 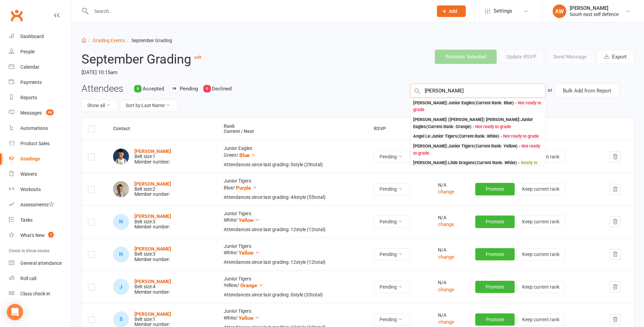 What do you see at coordinates (153, 189) in the screenshot?
I see `div: Belt size: 2 Member number:` at bounding box center [153, 189].